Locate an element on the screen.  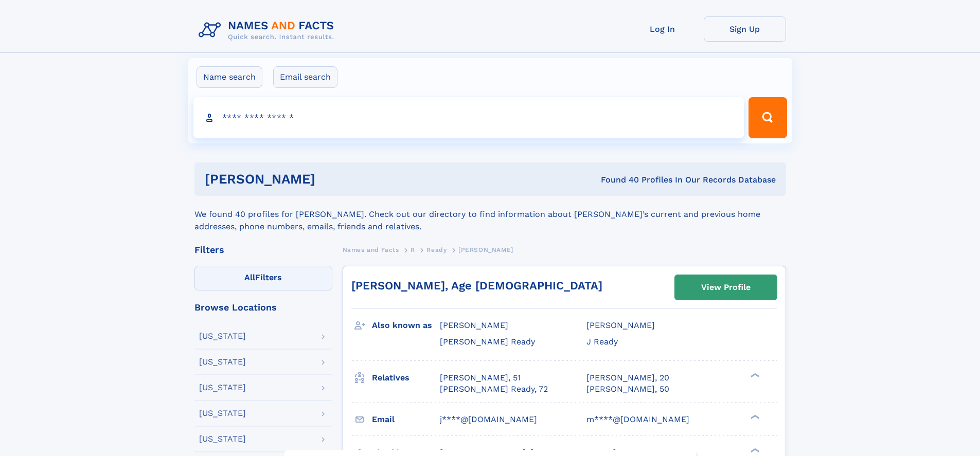
h3: Email is located at coordinates (406, 420).